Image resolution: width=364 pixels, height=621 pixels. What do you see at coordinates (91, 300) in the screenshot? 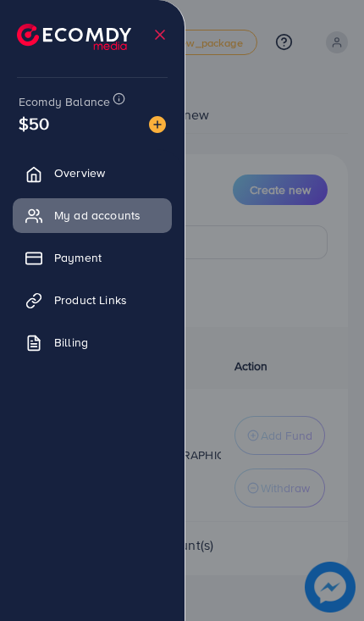
I see `span: Product Links` at bounding box center [91, 300].